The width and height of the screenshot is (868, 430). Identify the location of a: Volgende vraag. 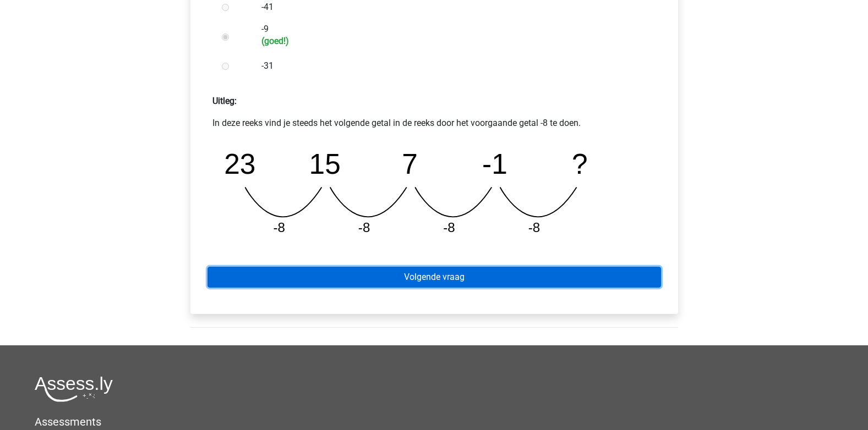
(434, 277).